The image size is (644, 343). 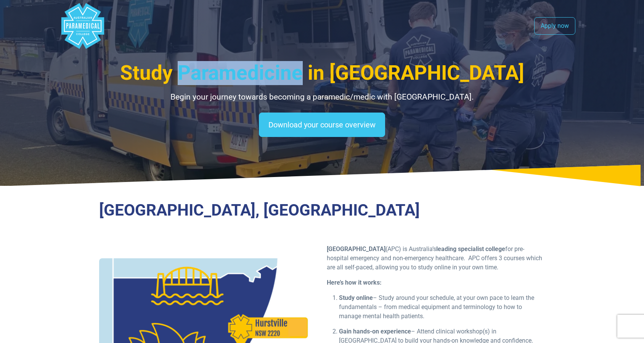 I want to click on b: Here’s how it works:, so click(x=354, y=282).